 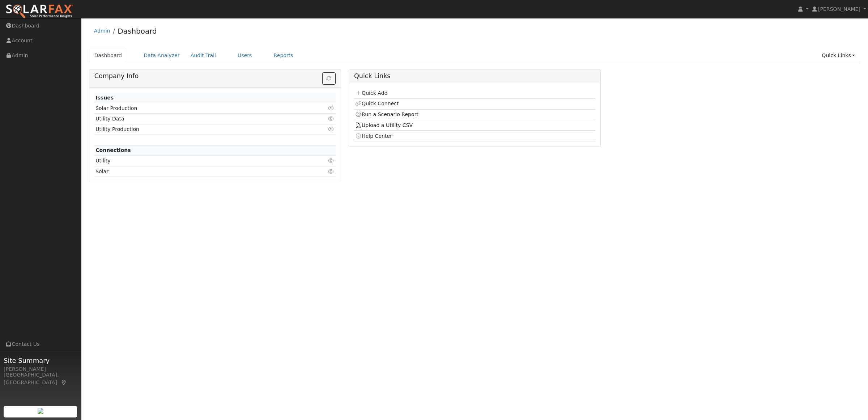 I want to click on a: Help Center, so click(x=374, y=136).